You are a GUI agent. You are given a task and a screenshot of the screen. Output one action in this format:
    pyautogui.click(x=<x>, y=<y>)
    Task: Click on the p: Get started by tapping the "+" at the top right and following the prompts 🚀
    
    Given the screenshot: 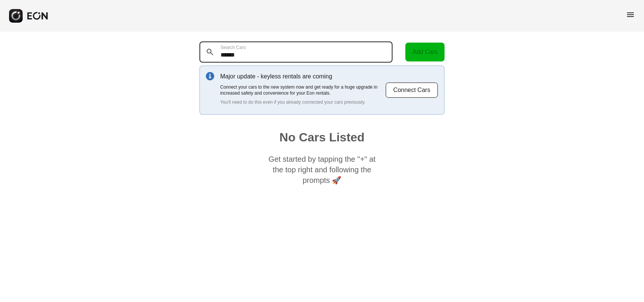 What is the action you would take?
    pyautogui.click(x=322, y=169)
    